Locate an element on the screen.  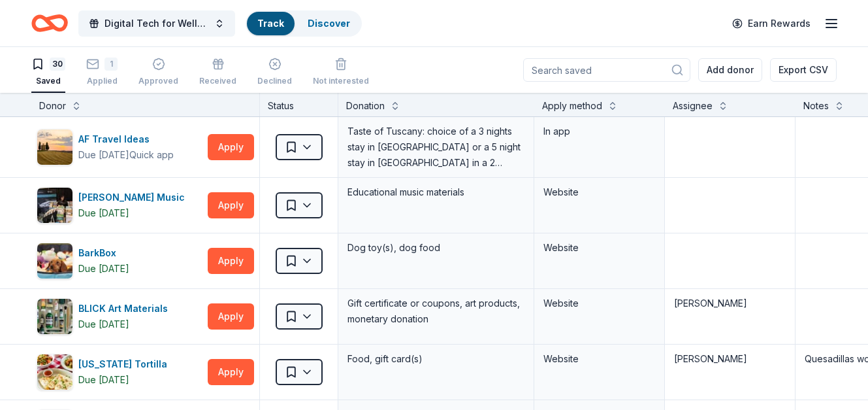
div: Dog toy(s), dog food is located at coordinates (435, 247).